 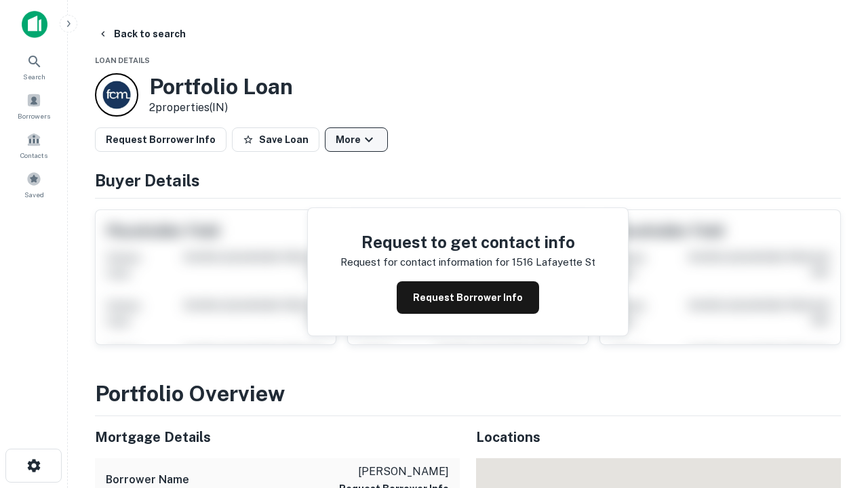 I want to click on span: Search, so click(x=33, y=76).